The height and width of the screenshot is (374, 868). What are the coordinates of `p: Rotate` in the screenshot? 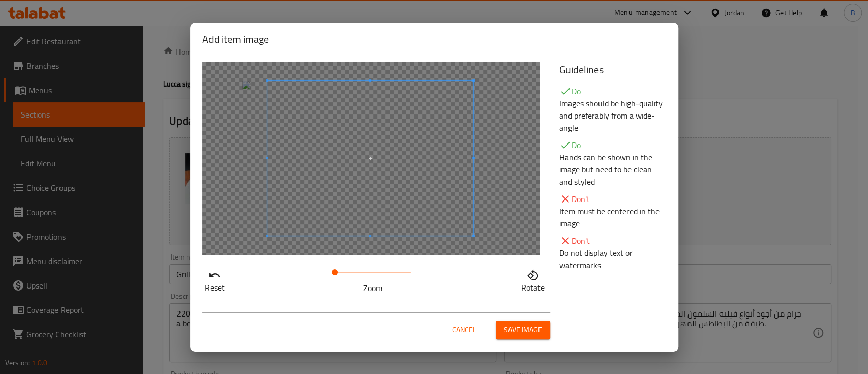 It's located at (533, 288).